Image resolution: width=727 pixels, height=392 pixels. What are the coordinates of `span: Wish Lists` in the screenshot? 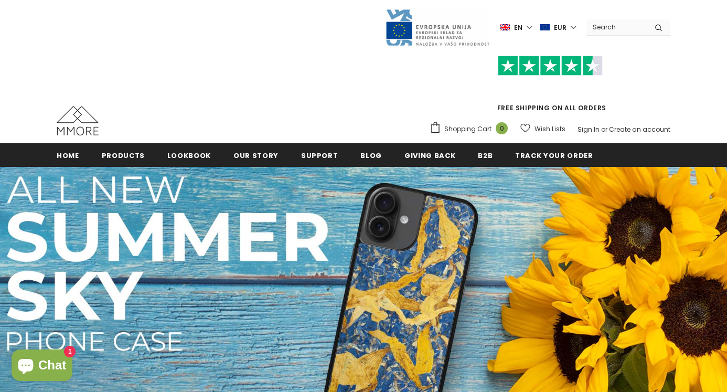 It's located at (550, 129).